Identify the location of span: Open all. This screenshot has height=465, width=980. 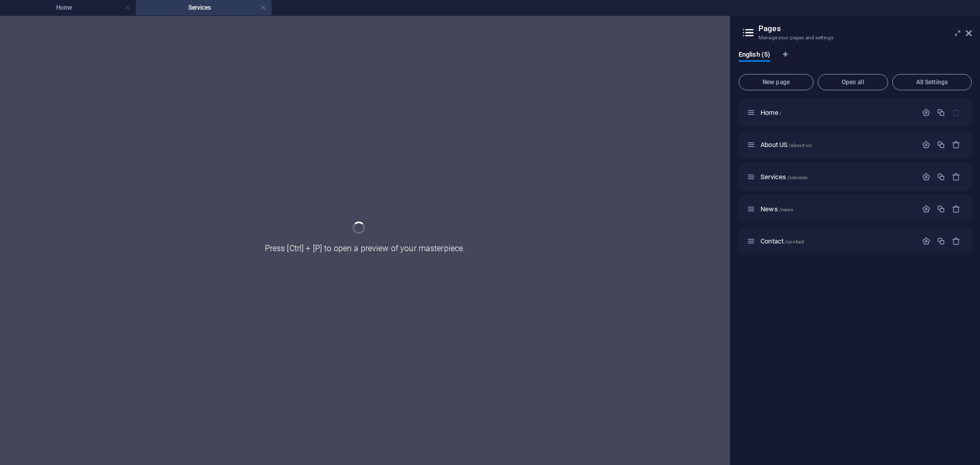
(853, 82).